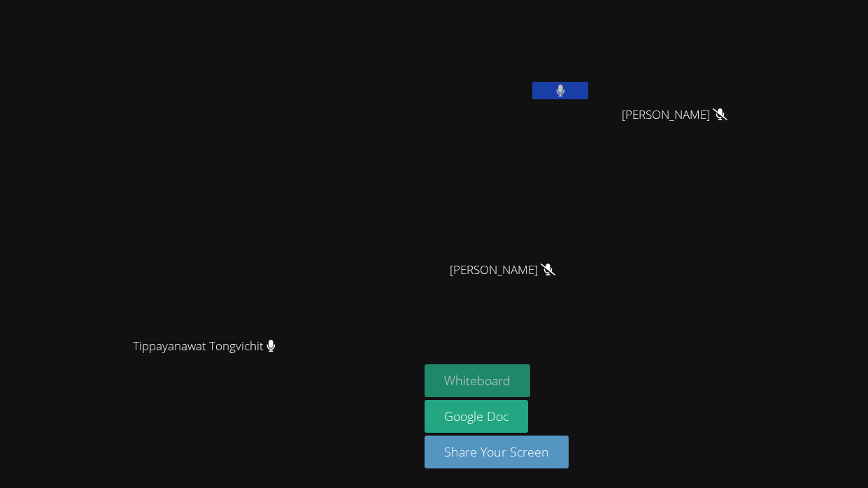  What do you see at coordinates (476, 416) in the screenshot?
I see `a: Google Doc` at bounding box center [476, 416].